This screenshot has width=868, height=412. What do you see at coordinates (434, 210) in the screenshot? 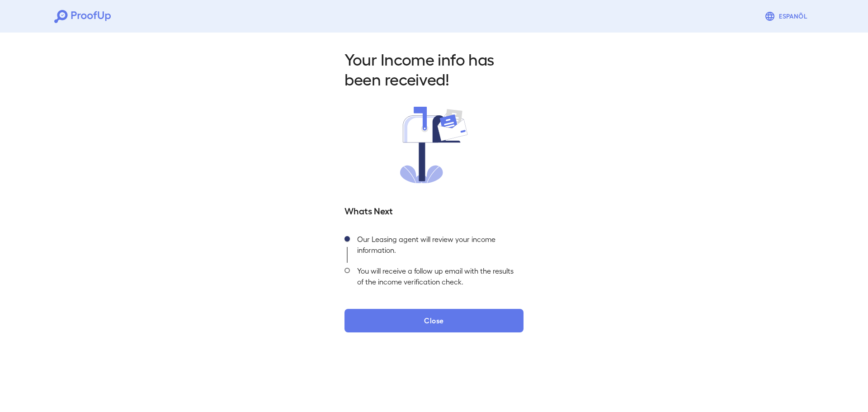
I see `h5: Whats Next` at bounding box center [434, 210].